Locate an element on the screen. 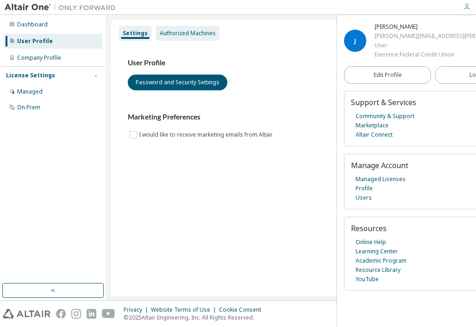  span: Edit Profile is located at coordinates (388, 75).